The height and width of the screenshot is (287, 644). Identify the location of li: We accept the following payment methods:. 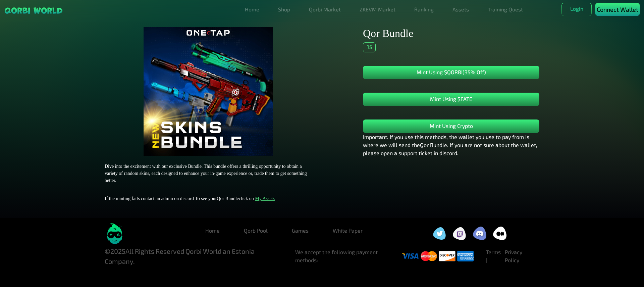
(349, 256).